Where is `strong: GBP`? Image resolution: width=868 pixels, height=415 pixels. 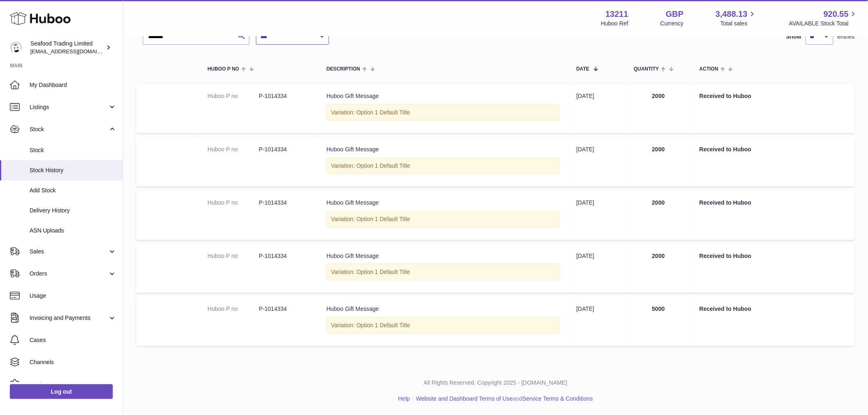 strong: GBP is located at coordinates (675, 14).